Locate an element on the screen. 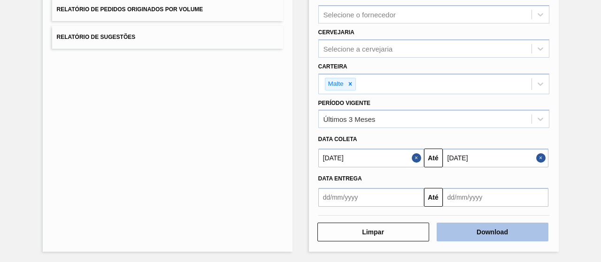  div: Selecione a cervejaria is located at coordinates (358, 48).